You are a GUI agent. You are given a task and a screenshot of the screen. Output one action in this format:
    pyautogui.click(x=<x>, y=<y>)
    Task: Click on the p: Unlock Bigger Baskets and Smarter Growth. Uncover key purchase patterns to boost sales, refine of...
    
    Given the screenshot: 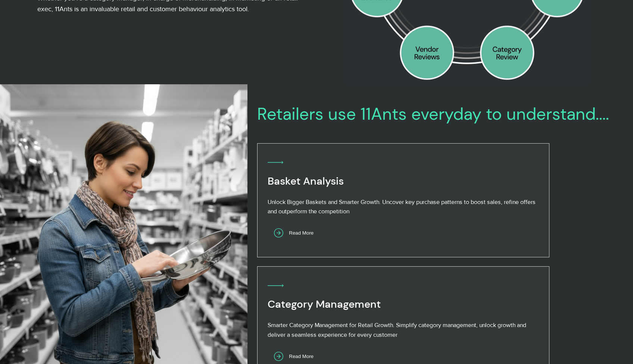 What is the action you would take?
    pyautogui.click(x=403, y=207)
    